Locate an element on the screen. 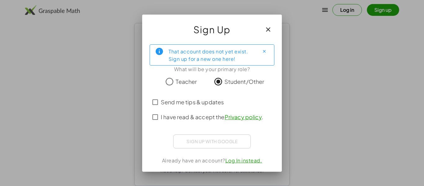 The width and height of the screenshot is (424, 186). span: Teacher is located at coordinates (186, 81).